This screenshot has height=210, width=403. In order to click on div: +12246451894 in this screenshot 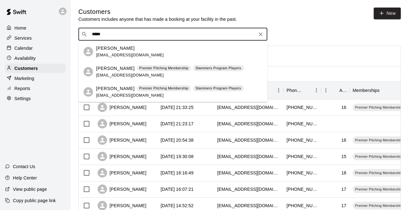, I will do `click(302, 173)`.